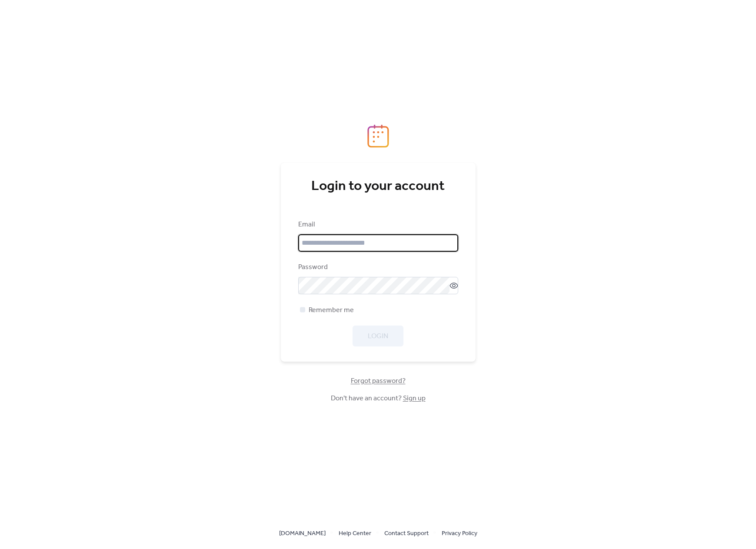 Image resolution: width=756 pixels, height=549 pixels. Describe the element at coordinates (355, 534) in the screenshot. I see `span: Help Center` at that location.